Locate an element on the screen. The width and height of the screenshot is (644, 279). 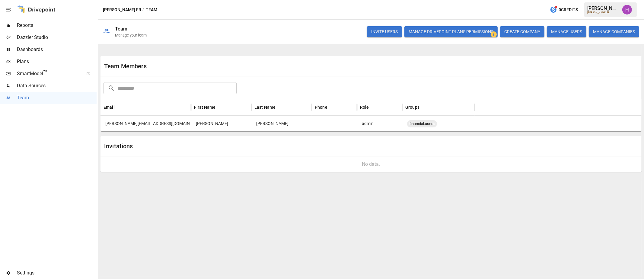
button: 0Credits is located at coordinates (564, 10).